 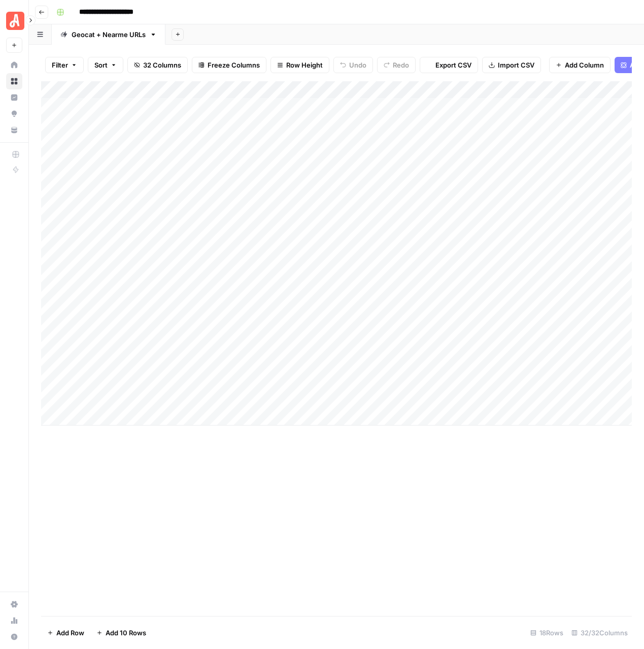 What do you see at coordinates (101, 65) in the screenshot?
I see `span: Sort` at bounding box center [101, 65].